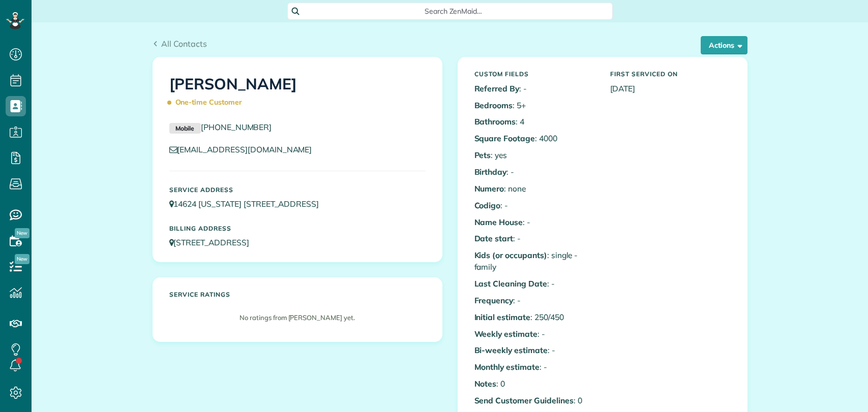  What do you see at coordinates (483, 155) in the screenshot?
I see `b: Pets` at bounding box center [483, 155].